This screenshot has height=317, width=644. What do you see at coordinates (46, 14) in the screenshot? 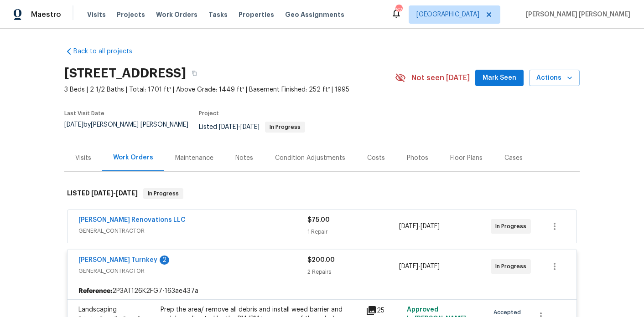
I see `span: Maestro` at bounding box center [46, 14].